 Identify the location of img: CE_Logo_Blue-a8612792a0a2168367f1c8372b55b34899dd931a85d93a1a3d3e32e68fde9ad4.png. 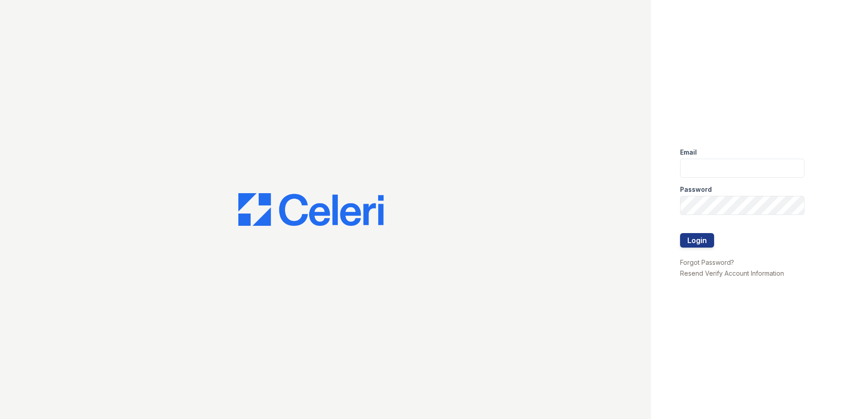
(311, 210).